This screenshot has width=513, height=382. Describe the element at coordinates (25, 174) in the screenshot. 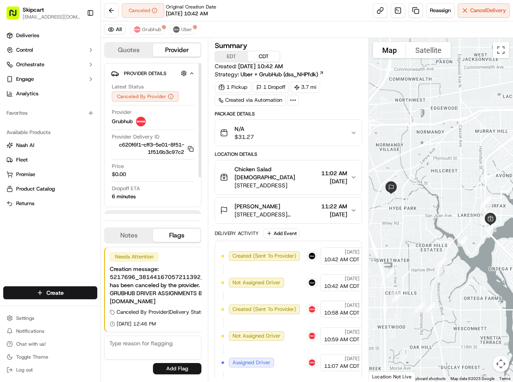

I see `span: Promise` at that location.